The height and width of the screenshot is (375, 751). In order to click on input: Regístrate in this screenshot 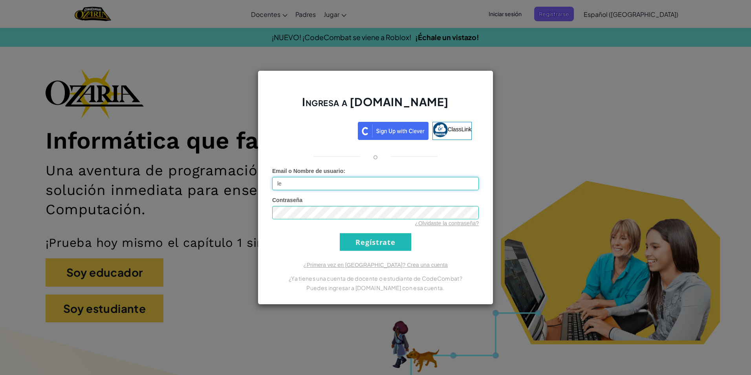, I will do `click(375, 241)`.